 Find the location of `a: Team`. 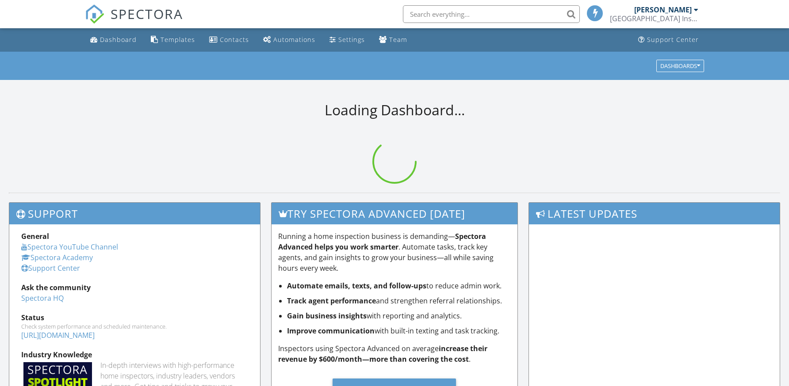

a: Team is located at coordinates (393, 40).